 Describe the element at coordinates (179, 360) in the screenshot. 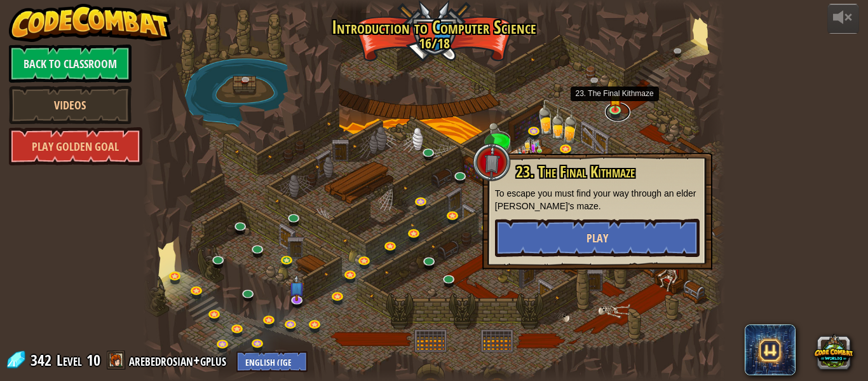

I see `a: arebedrosian+gplus` at that location.